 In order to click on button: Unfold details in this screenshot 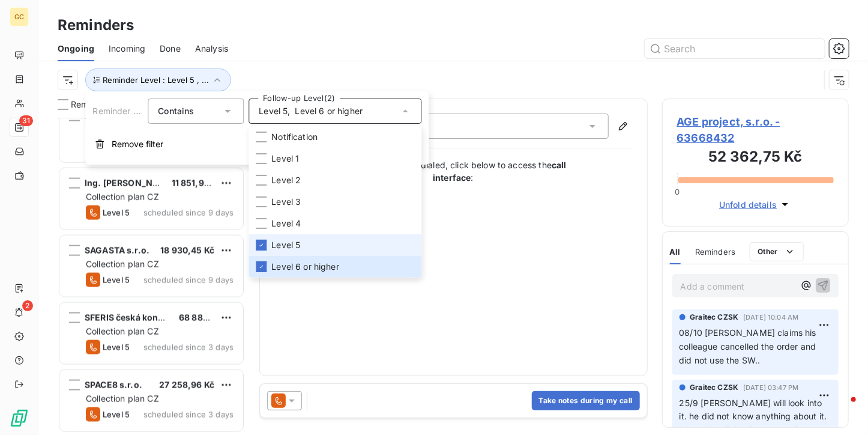, I will do `click(755, 204)`.